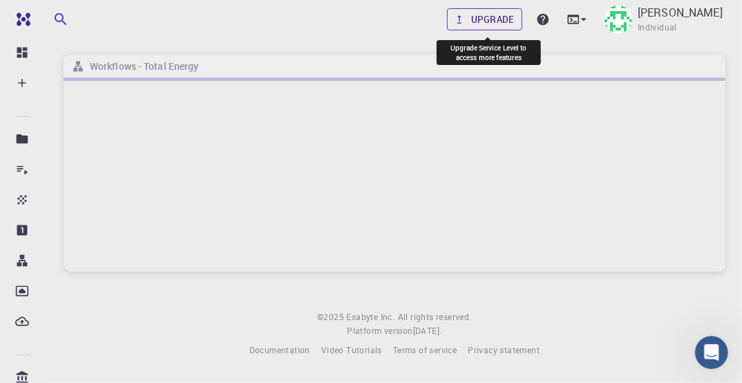 The image size is (742, 383). Describe the element at coordinates (352, 350) in the screenshot. I see `a: Video Tutorials` at that location.